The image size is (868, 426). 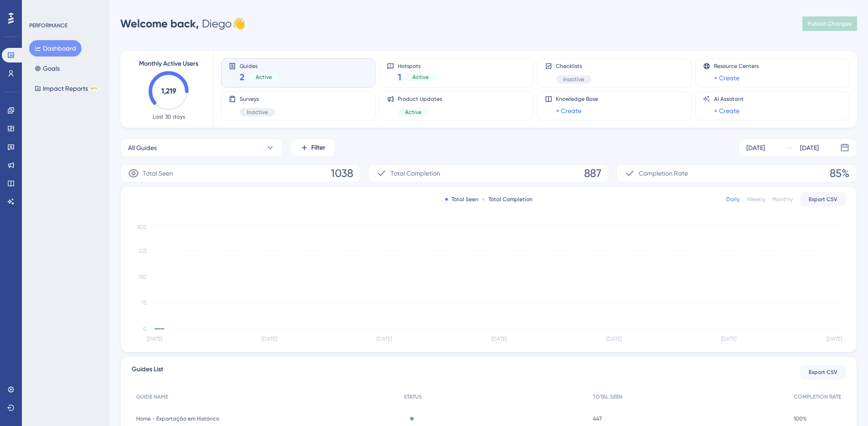 What do you see at coordinates (142, 227) in the screenshot?
I see `tspan: 300` at bounding box center [142, 227].